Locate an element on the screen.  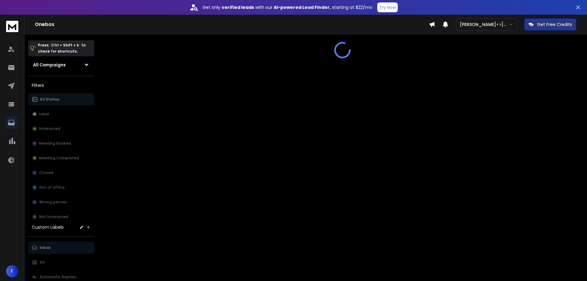
h3: Custom Labels is located at coordinates (48, 227).